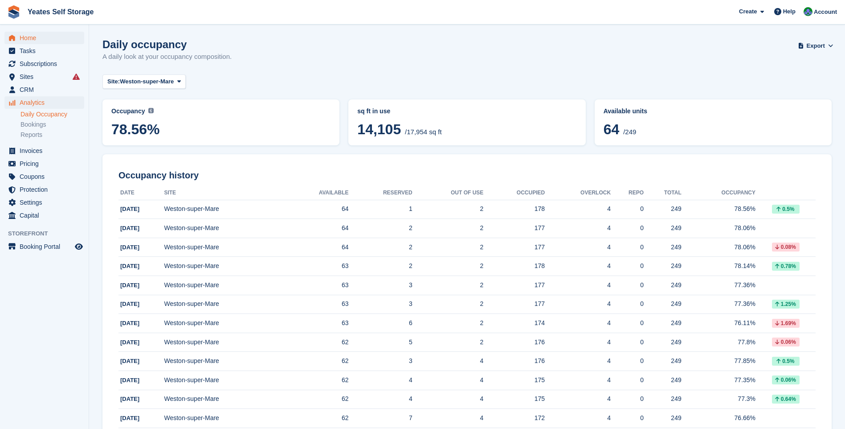 This screenshot has height=429, width=845. I want to click on span: Settings, so click(46, 202).